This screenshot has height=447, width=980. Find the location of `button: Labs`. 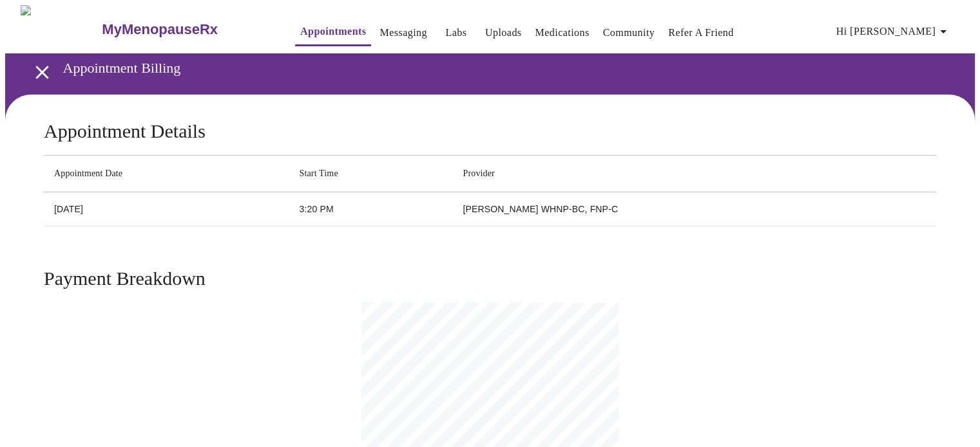

button: Labs is located at coordinates (456, 33).